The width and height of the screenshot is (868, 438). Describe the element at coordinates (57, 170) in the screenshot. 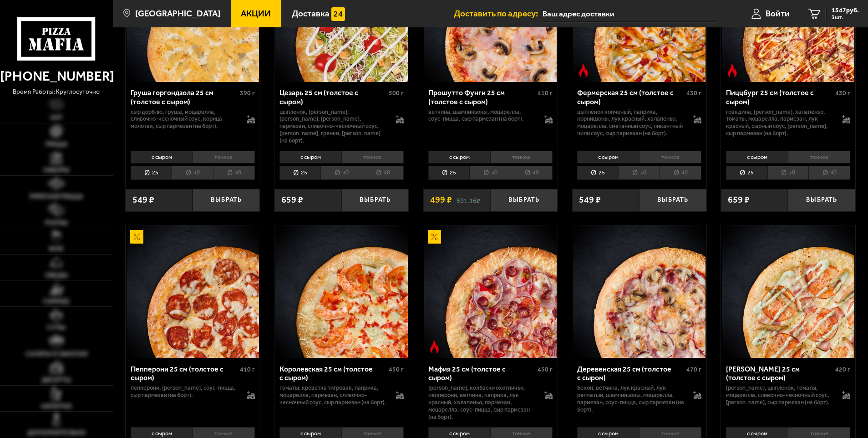

I see `span: Наборы` at that location.